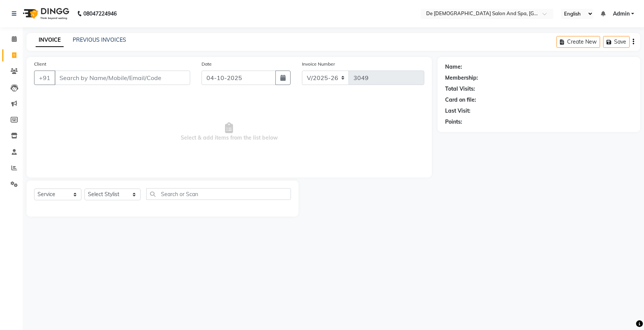 This screenshot has width=644, height=330. Describe the element at coordinates (461, 78) in the screenshot. I see `div: Membership:` at that location.